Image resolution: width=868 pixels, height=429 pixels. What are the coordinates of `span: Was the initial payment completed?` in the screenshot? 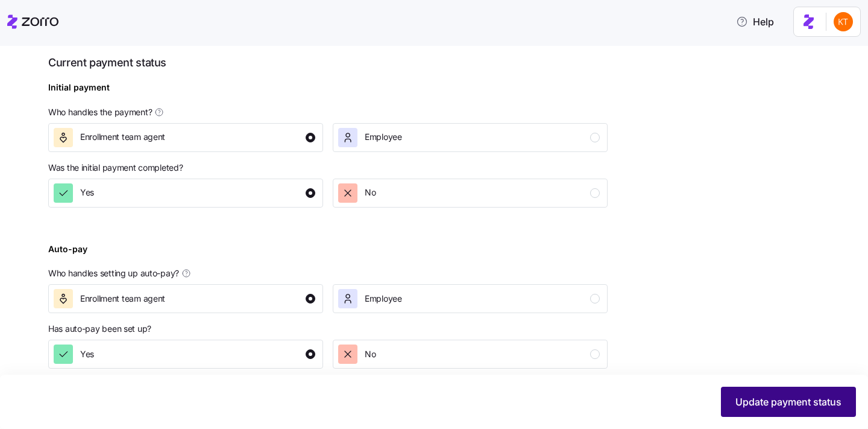 It's located at (115, 168).